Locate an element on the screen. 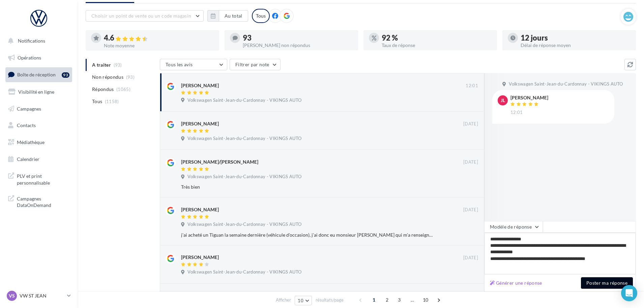  a: Campagnes DataOnDemand is located at coordinates (39, 201).